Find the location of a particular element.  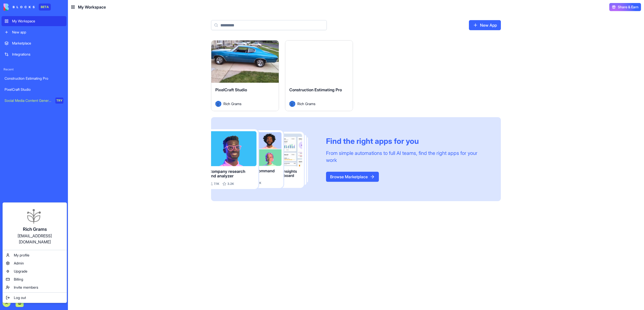

div: PixelCraft Studio is located at coordinates (34, 89).